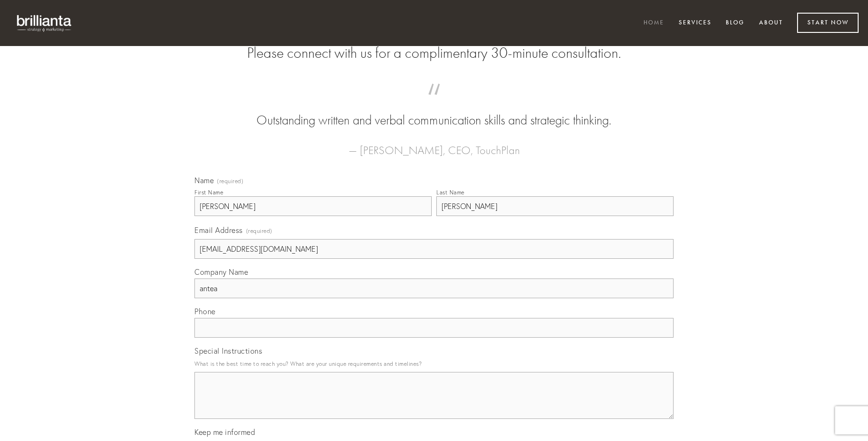 This screenshot has width=868, height=441. Describe the element at coordinates (219, 230) in the screenshot. I see `span: Email Address` at that location.